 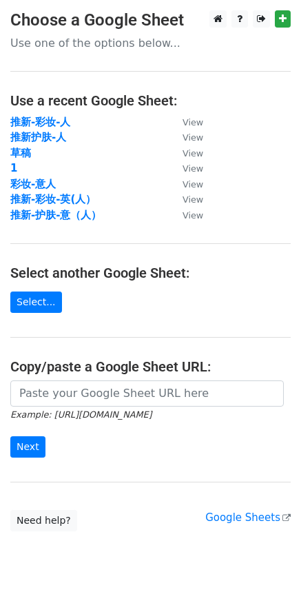 I want to click on a: 1, so click(x=14, y=168).